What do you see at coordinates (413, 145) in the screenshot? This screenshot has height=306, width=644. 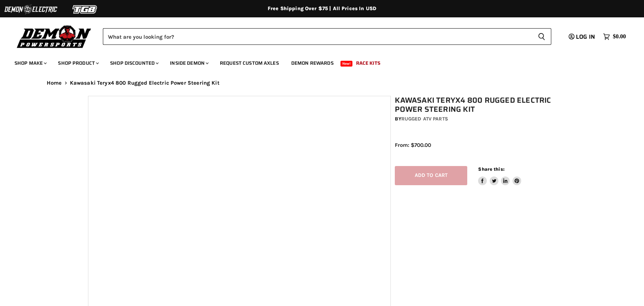 I see `span: From: $700.00` at bounding box center [413, 145].